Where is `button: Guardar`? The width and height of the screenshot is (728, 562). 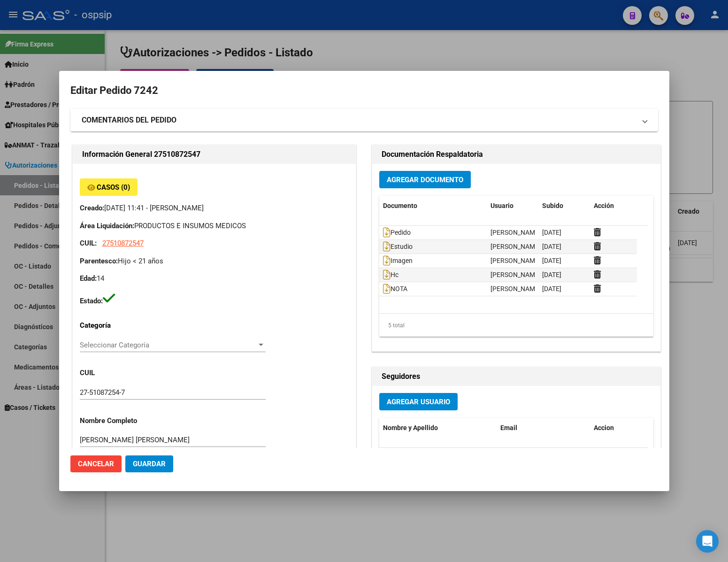
button: Guardar is located at coordinates (150, 464).